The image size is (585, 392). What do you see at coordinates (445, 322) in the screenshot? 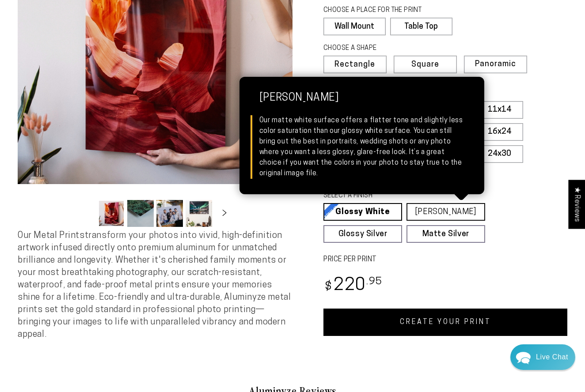
I see `a: CREATE YOUR PRINT` at bounding box center [445, 322].